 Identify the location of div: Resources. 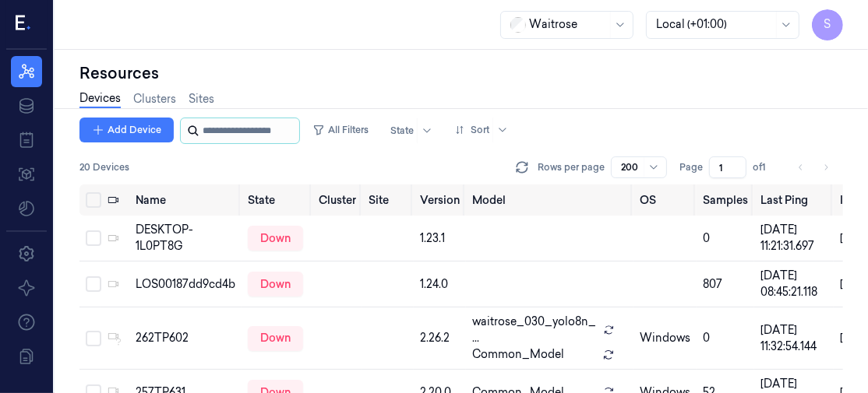
(461, 73).